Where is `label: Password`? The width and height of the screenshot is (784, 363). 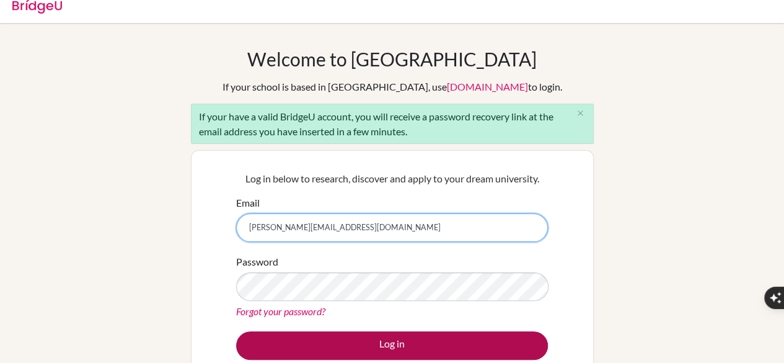
label: Password is located at coordinates (257, 262).